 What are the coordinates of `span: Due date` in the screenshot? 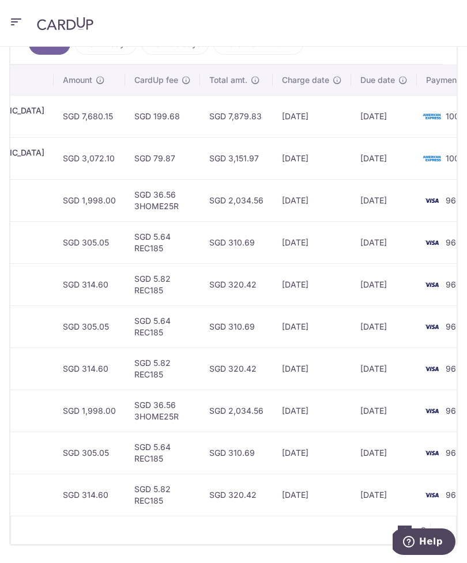 It's located at (377, 80).